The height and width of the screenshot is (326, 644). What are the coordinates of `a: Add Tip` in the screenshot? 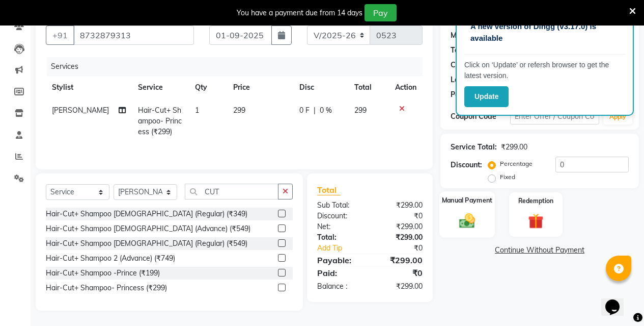 It's located at (345, 248).